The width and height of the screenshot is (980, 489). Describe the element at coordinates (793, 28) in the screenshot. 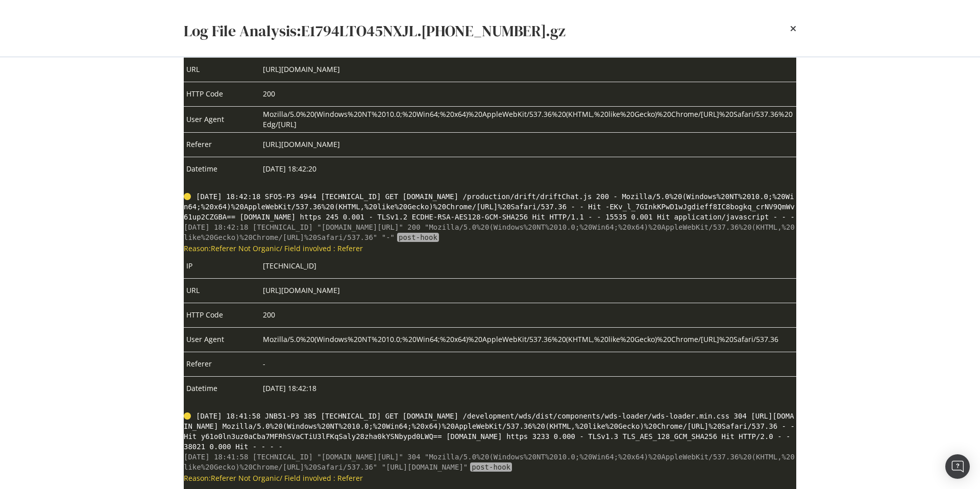

I see `div: times` at that location.